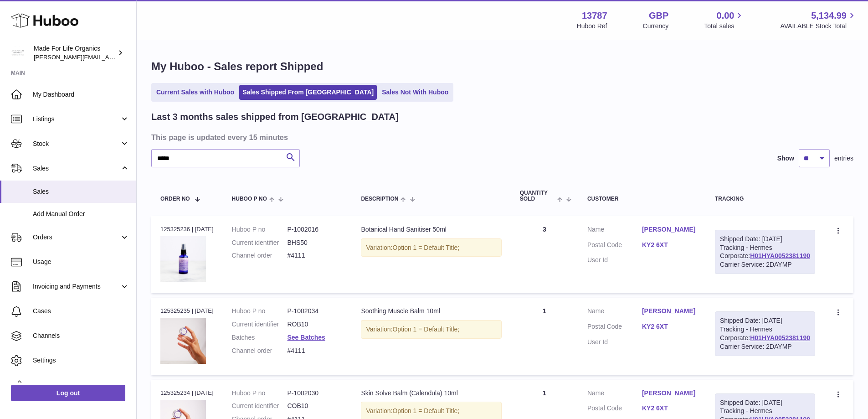  What do you see at coordinates (724, 26) in the screenshot?
I see `span: Total sales` at bounding box center [724, 26].